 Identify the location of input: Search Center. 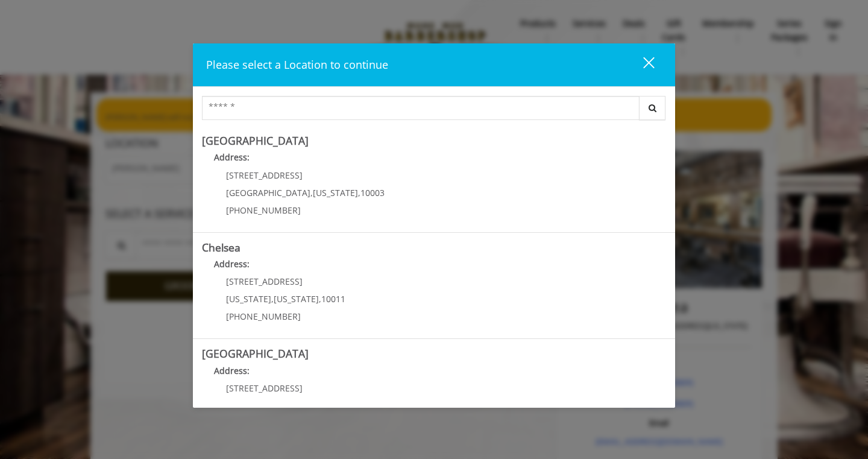
(421, 108).